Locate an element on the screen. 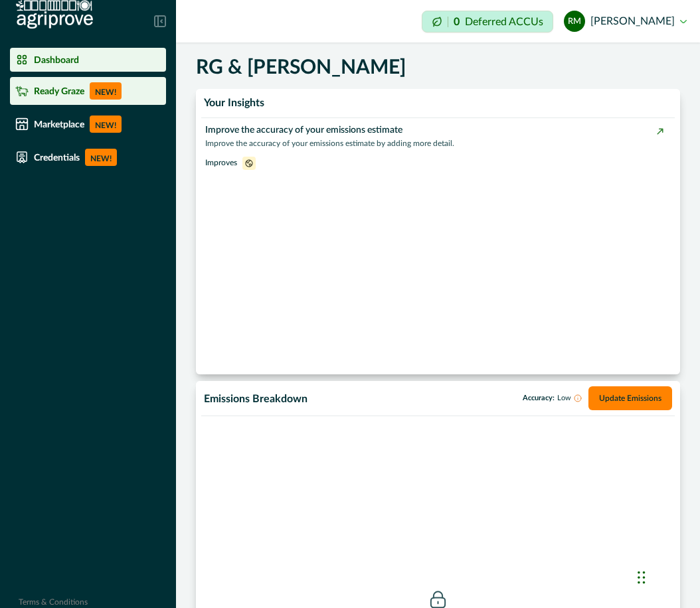  p: Dashboard is located at coordinates (56, 59).